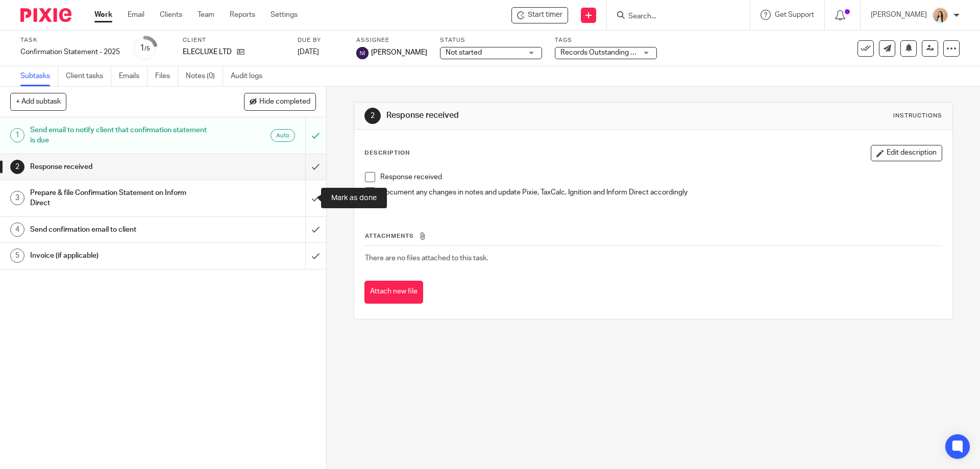  Describe the element at coordinates (660, 177) in the screenshot. I see `p: Response received` at that location.